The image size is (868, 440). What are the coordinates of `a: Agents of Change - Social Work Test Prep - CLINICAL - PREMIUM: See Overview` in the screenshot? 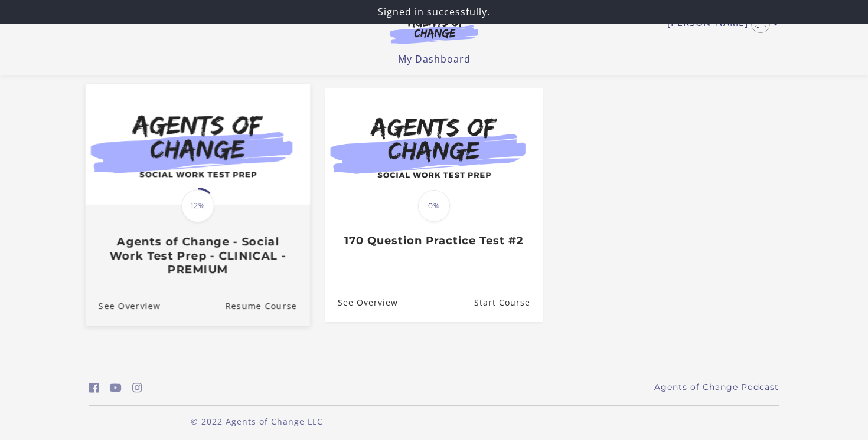 It's located at (123, 306).